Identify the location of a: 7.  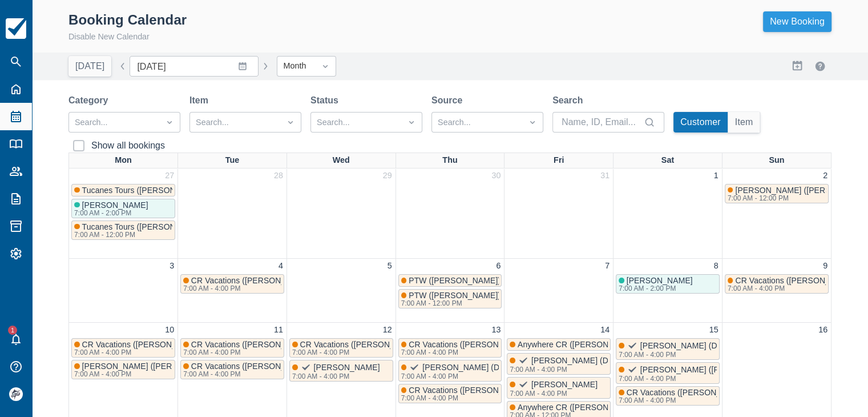
(607, 266).